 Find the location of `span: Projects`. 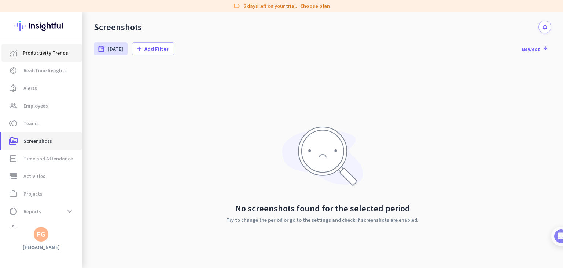

span: Projects is located at coordinates (33, 194).